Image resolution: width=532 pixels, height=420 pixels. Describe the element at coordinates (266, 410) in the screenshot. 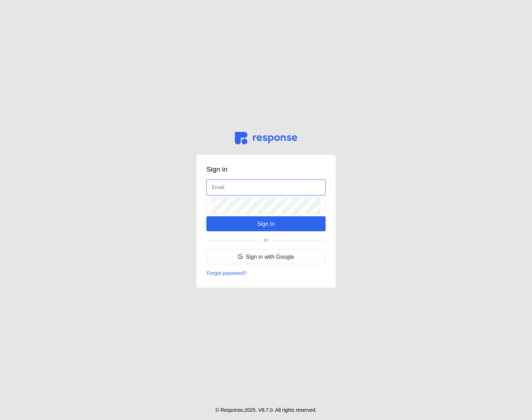

I see `p: © Response, 2025 . V 8.7.0 . All rights reserved.` at that location.